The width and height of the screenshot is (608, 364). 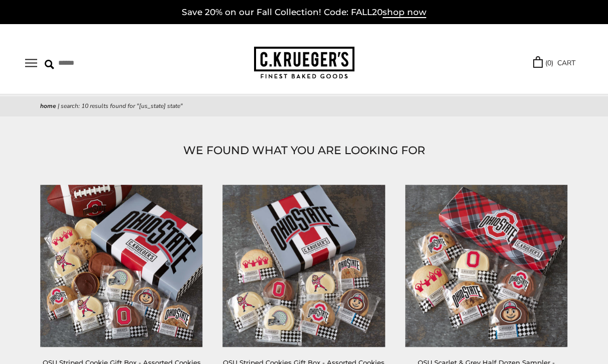 I want to click on a: (0) CART, so click(x=554, y=63).